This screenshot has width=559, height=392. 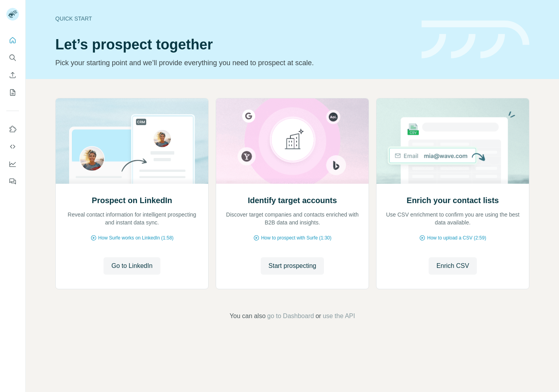 I want to click on span: or, so click(x=318, y=316).